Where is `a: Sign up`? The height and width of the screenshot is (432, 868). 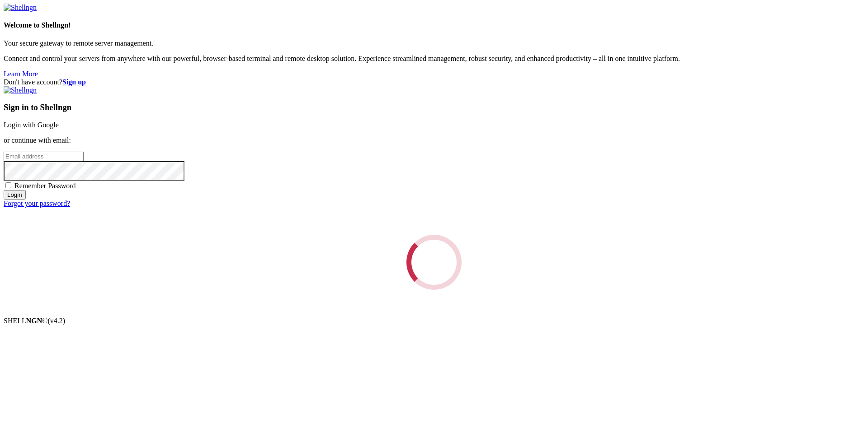 a: Sign up is located at coordinates (74, 82).